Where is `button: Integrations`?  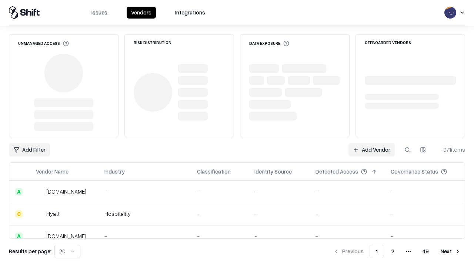 button: Integrations is located at coordinates (190, 13).